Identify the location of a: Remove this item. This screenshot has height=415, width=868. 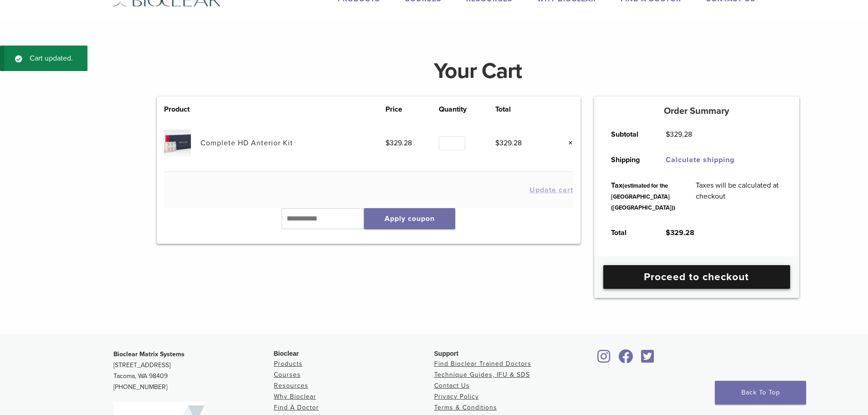
(567, 143).